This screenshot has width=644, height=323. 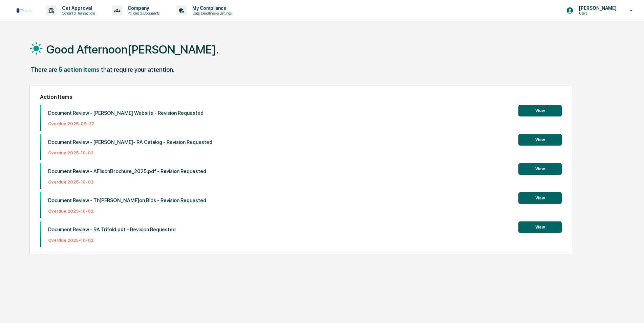 I want to click on p: Data, Deadlines & Settings, so click(x=211, y=13).